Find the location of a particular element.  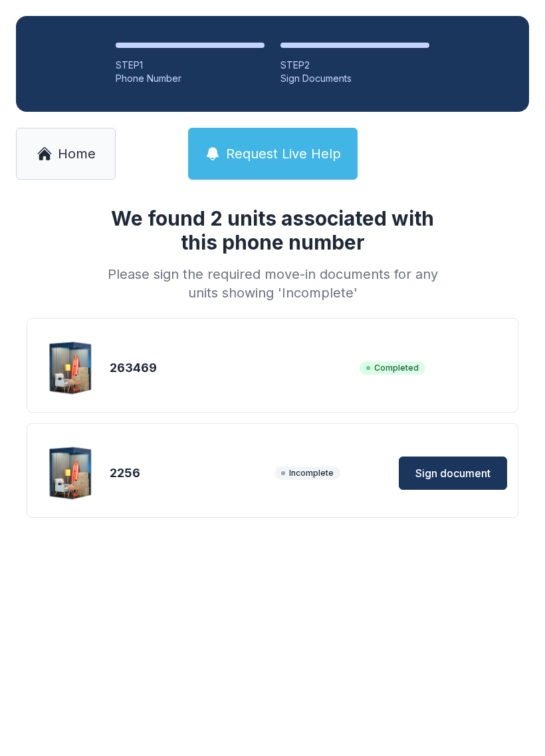

div: Please sign the required move-in documents for any units showing 'Incomplete' is located at coordinates (273, 284).